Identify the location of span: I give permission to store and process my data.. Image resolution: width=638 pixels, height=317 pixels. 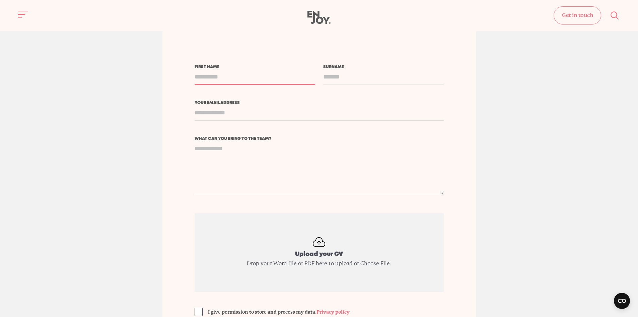
(279, 312).